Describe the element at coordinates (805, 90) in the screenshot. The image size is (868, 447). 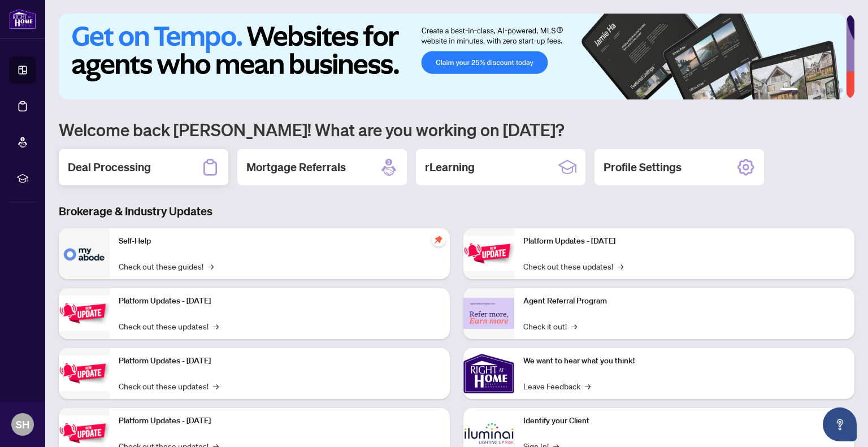
I see `button: 2` at that location.